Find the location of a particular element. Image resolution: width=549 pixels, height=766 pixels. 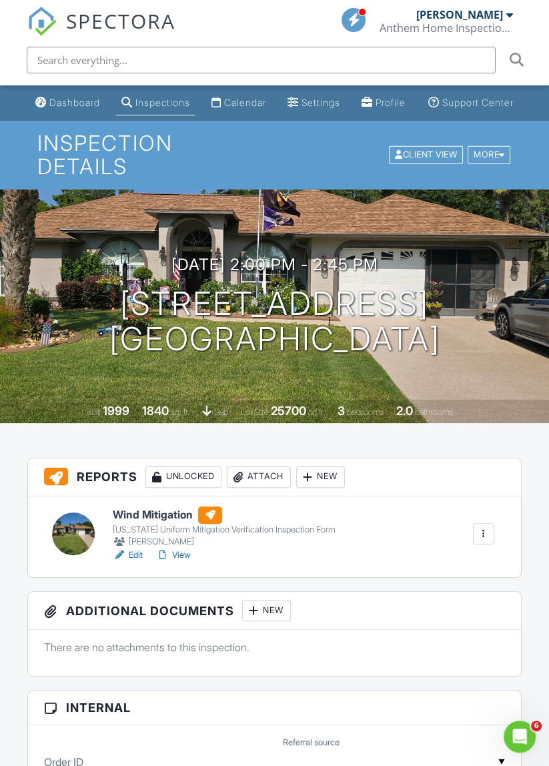

div: 25700 is located at coordinates (288, 410).